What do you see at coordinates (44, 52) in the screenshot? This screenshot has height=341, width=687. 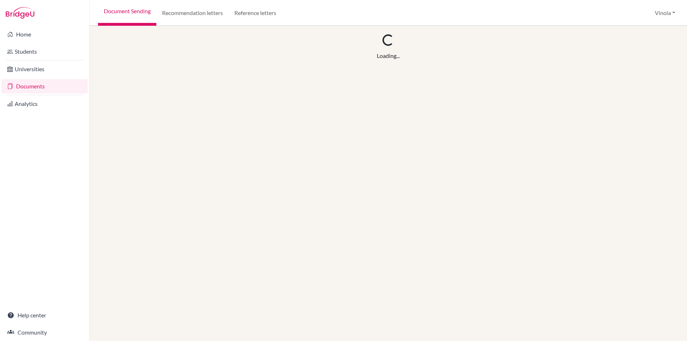 I see `a: Students` at bounding box center [44, 52].